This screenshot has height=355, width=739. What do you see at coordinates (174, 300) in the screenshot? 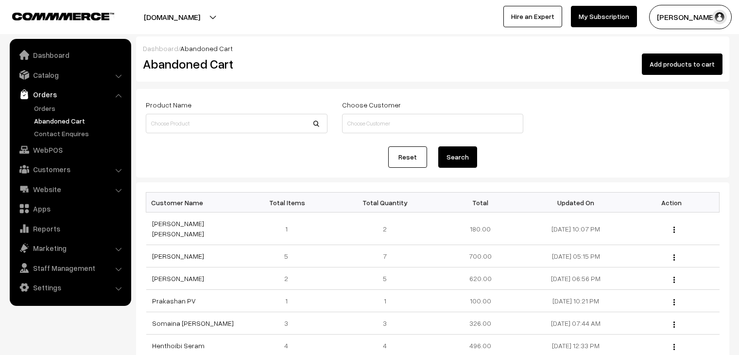
I see `a: Prakashan PV` at bounding box center [174, 300].